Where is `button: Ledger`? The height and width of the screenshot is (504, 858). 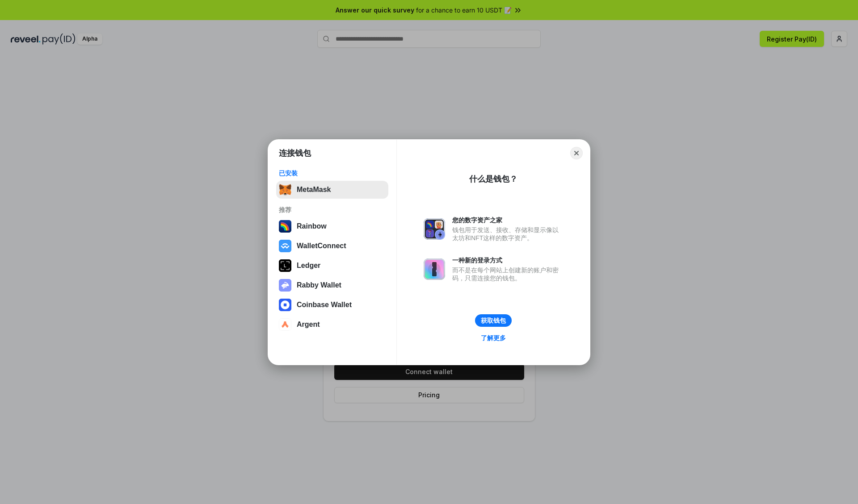
button: Ledger is located at coordinates (332, 265).